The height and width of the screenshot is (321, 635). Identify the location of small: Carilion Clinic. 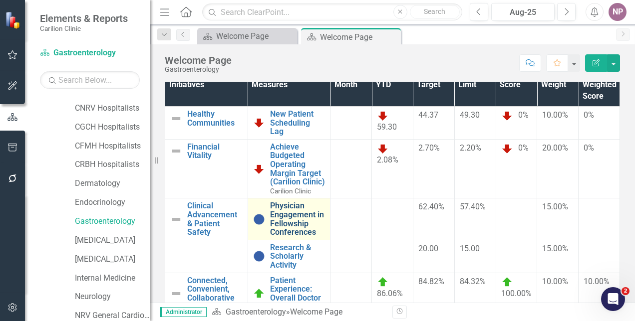
(84, 28).